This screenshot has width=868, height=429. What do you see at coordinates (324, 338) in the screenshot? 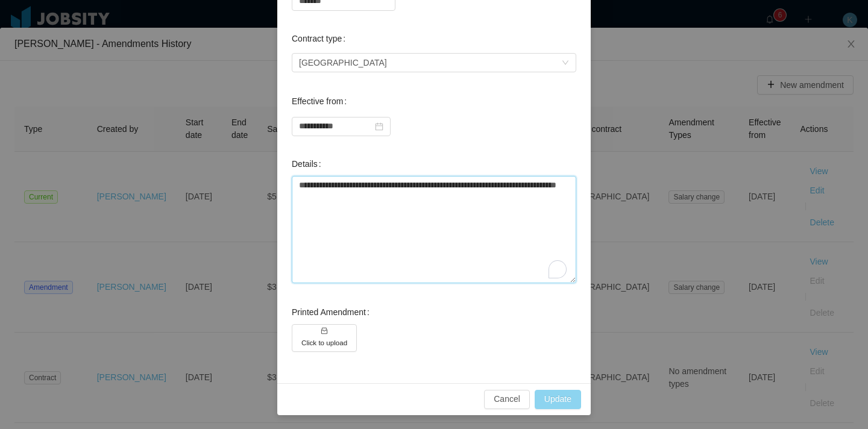
I see `button: icon: inboxClick to upload` at bounding box center [324, 338].